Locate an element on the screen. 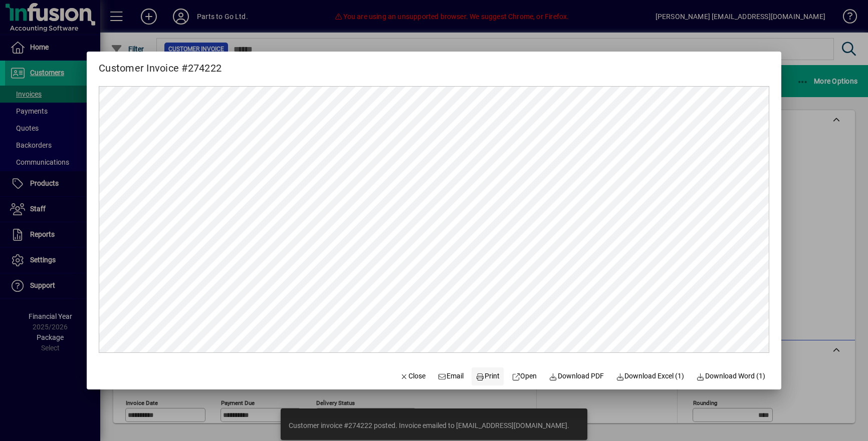  a: Open is located at coordinates (524, 377).